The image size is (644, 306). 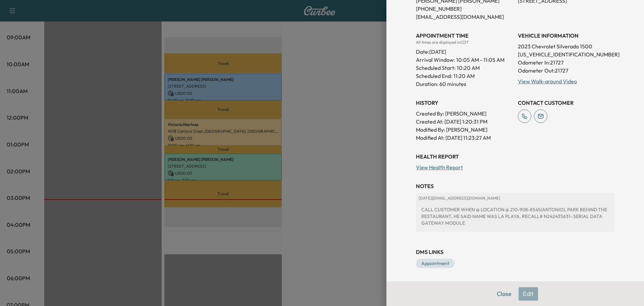 What do you see at coordinates (566, 71) in the screenshot?
I see `p: Odometer Out: 21727` at bounding box center [566, 71].